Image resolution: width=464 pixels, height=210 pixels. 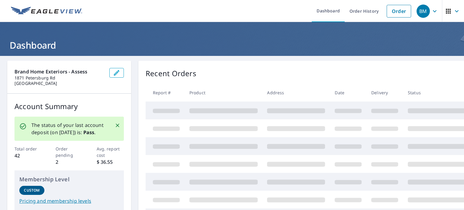 What do you see at coordinates (89, 132) in the screenshot?
I see `b: Pass` at bounding box center [89, 132].